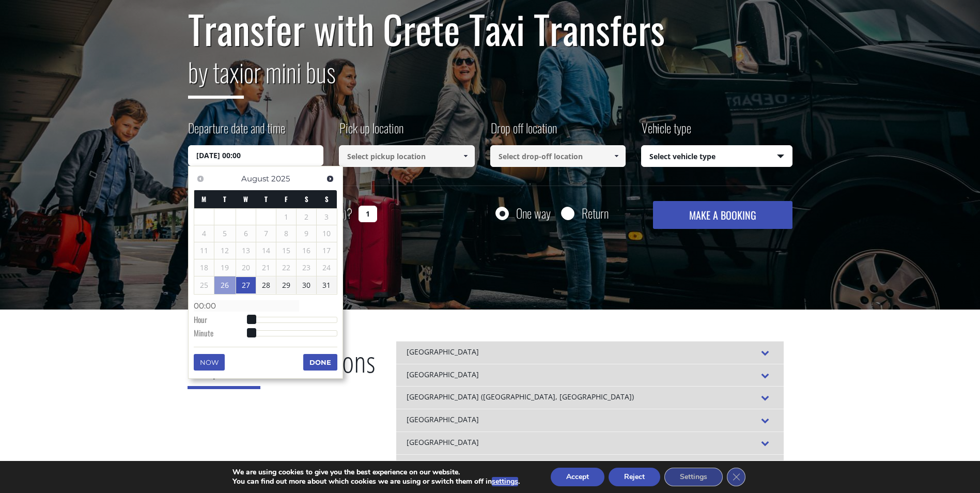  What do you see at coordinates (590, 465) in the screenshot?
I see `div: Heraklion port` at bounding box center [590, 465].